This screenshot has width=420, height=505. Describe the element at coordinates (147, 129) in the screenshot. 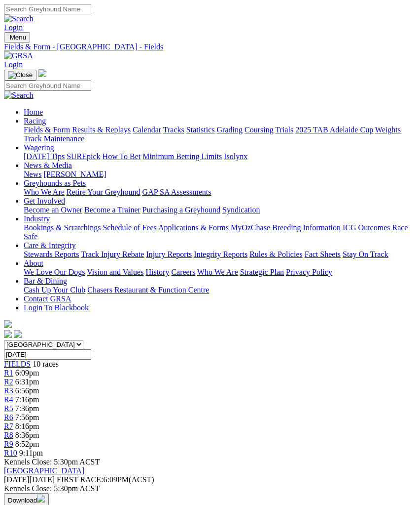

I see `a: Calendar` at that location.